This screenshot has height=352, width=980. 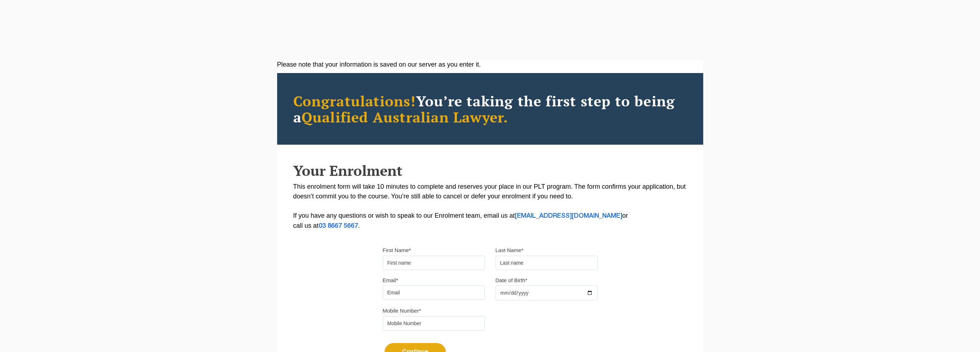 What do you see at coordinates (490, 109) in the screenshot?
I see `h2: You’re taking the first step to being a` at bounding box center [490, 109].